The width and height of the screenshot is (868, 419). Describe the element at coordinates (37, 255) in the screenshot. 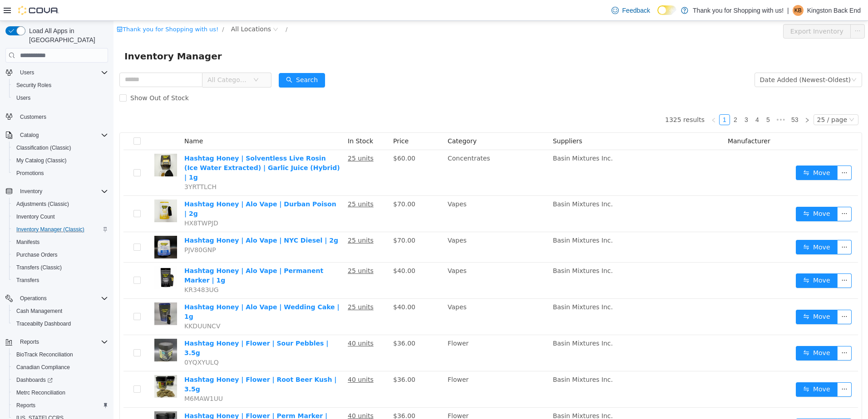

I see `a: Purchase Orders` at that location.